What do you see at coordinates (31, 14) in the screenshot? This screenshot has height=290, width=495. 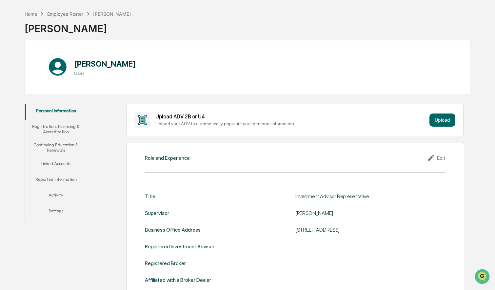 I see `div: Home` at bounding box center [31, 14].